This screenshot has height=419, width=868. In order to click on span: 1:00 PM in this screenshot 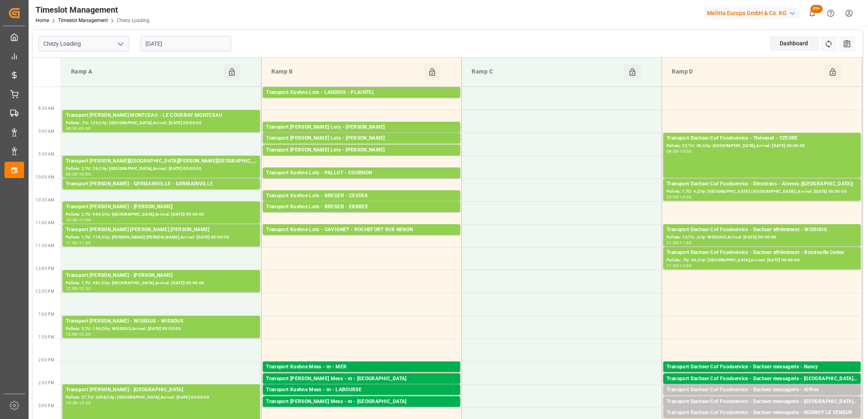, I will do `click(46, 314)`.